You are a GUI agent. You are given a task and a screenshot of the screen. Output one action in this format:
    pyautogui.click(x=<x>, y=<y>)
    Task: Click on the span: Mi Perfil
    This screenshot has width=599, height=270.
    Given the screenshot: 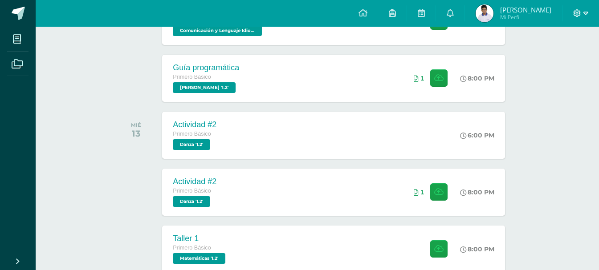 What is the action you would take?
    pyautogui.click(x=526, y=17)
    